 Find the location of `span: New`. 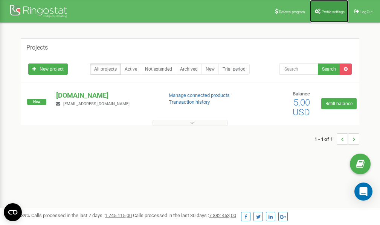

span: New is located at coordinates (37, 102).